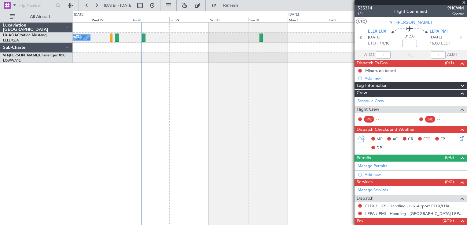 Image resolution: width=467 pixels, height=225 pixels. Describe the element at coordinates (11, 40) in the screenshot. I see `a: LELL/QSA` at that location.